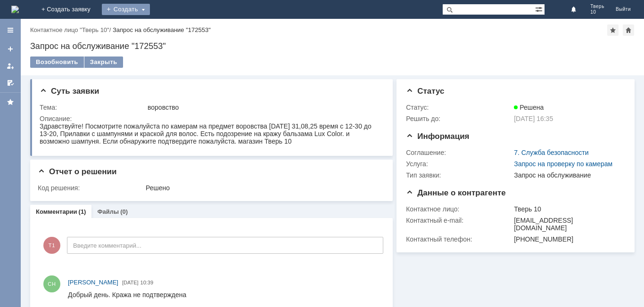 Image resolution: width=644 pixels, height=307 pixels. I want to click on div: Тема:, so click(92, 107).